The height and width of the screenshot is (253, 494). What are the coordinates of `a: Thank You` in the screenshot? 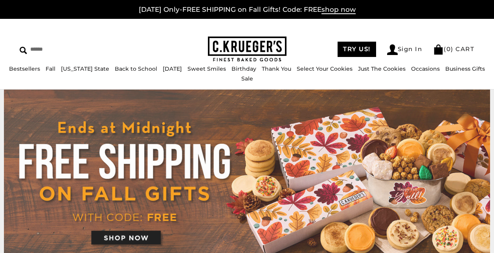 It's located at (276, 69).